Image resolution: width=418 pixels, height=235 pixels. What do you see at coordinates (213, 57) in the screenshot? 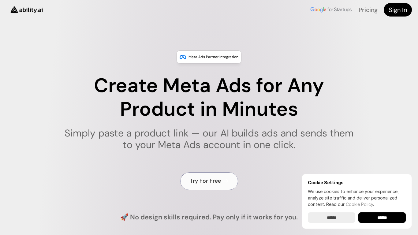
I see `p: Meta Ads Partner Integration` at bounding box center [213, 57].